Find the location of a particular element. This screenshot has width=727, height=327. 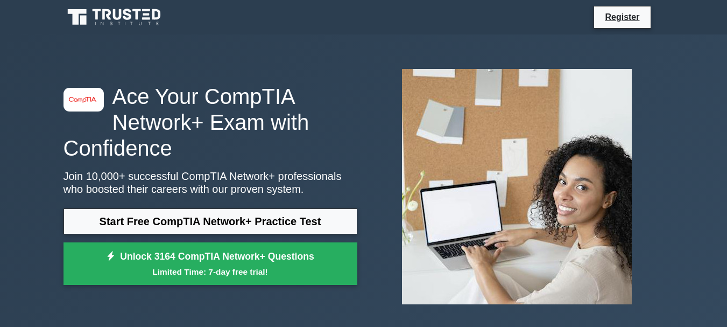

a: Register is located at coordinates (622, 17).